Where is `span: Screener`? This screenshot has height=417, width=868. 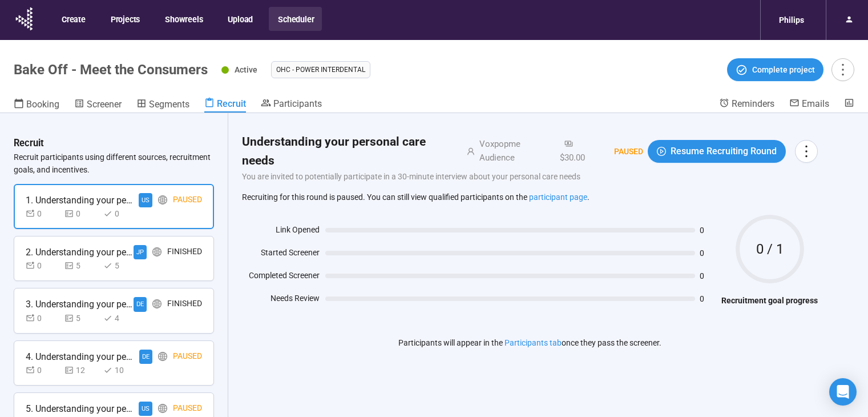
span: Screener is located at coordinates (104, 104).